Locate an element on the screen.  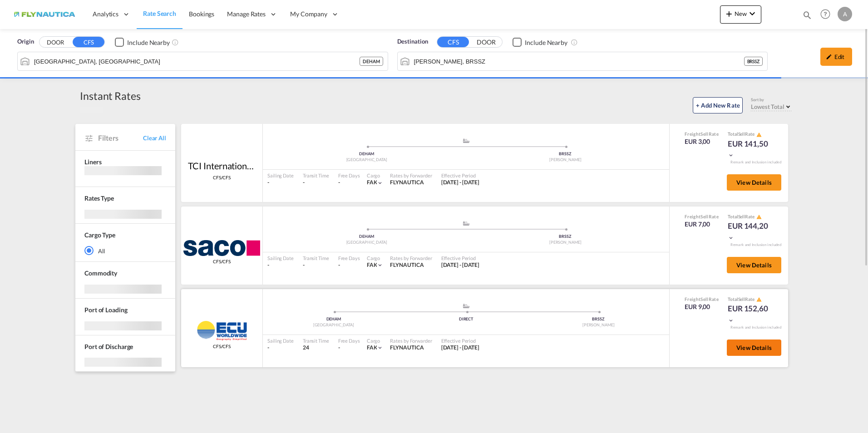
div: Sort by is located at coordinates (772, 100).